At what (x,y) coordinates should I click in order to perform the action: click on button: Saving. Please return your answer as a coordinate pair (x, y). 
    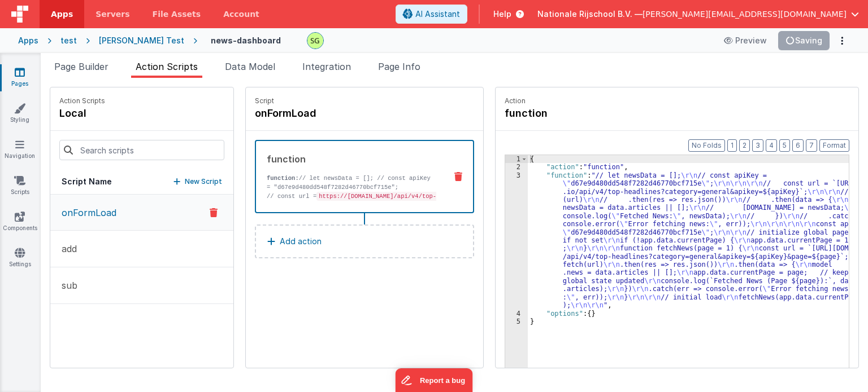
    Looking at the image, I should click on (804, 41).